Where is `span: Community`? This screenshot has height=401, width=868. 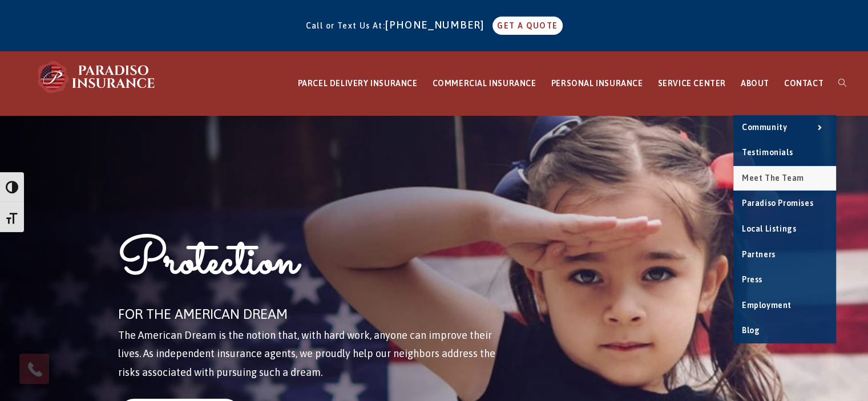 span: Community is located at coordinates (764, 127).